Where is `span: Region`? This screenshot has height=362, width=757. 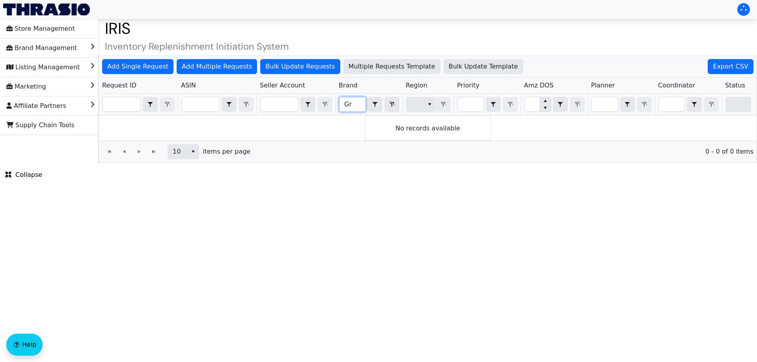 span: Region is located at coordinates (416, 86).